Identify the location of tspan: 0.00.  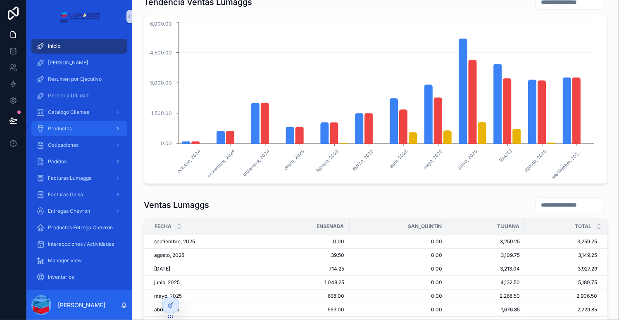
(166, 144).